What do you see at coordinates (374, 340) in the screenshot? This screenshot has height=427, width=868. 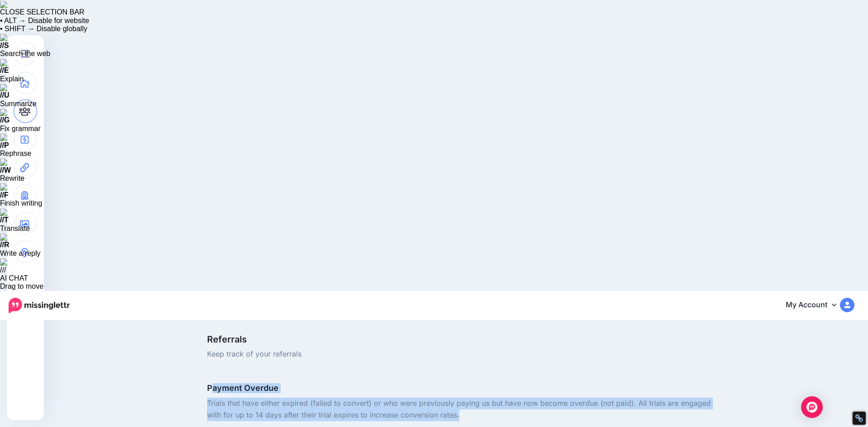 I see `span: Referrals` at bounding box center [374, 340].